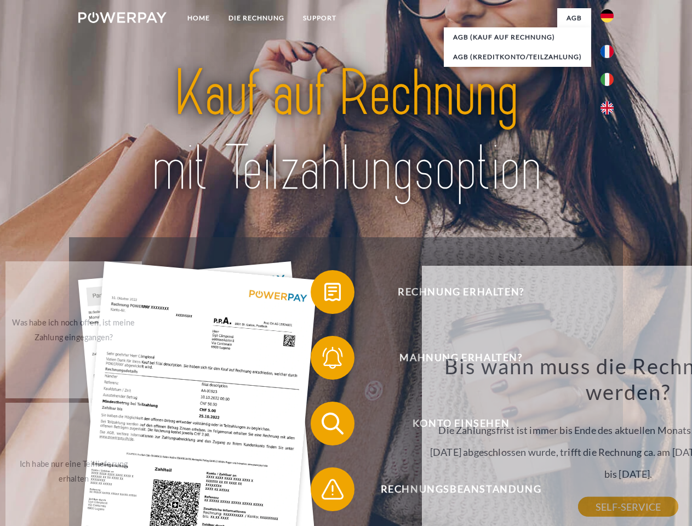 This screenshot has width=692, height=526. I want to click on img: it, so click(607, 79).